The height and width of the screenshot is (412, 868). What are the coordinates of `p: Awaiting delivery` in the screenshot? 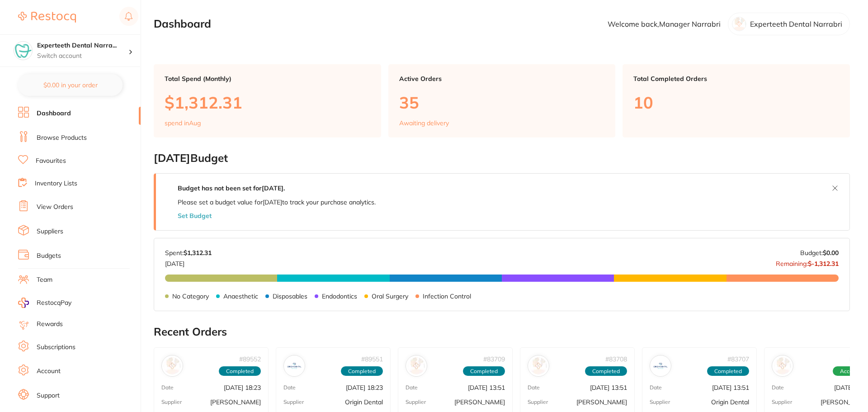 It's located at (424, 123).